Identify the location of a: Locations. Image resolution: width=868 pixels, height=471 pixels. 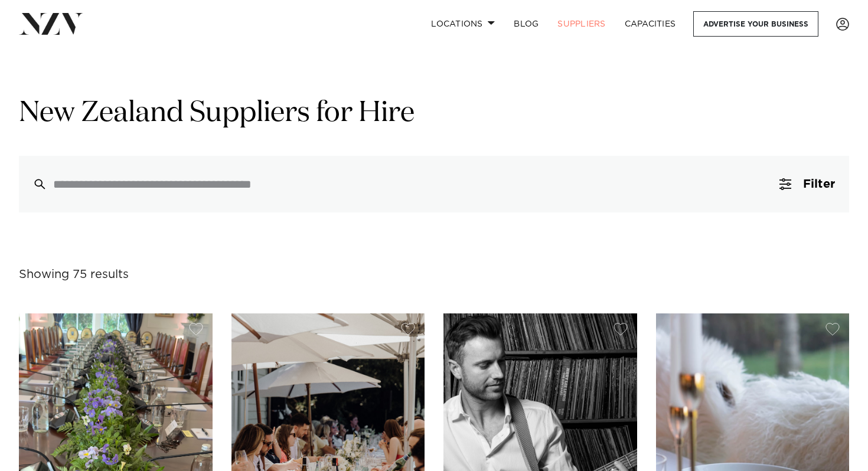
(463, 23).